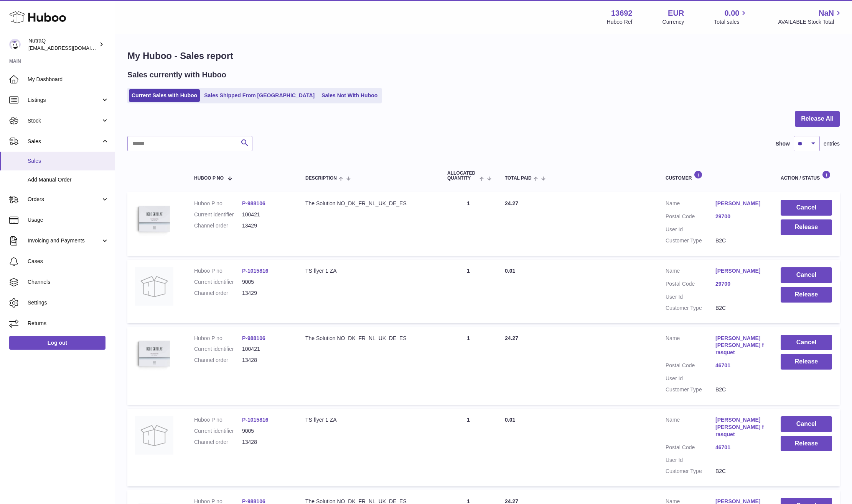 This screenshot has height=504, width=852. What do you see at coordinates (209, 178) in the screenshot?
I see `span: Huboo P no` at bounding box center [209, 178].